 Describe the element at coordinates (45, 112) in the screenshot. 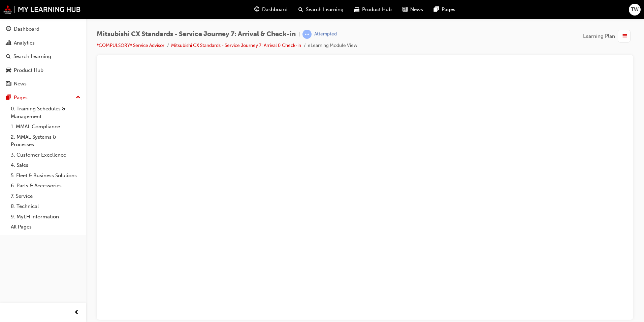

I see `a: 0. Training Schedules & Management` at that location.